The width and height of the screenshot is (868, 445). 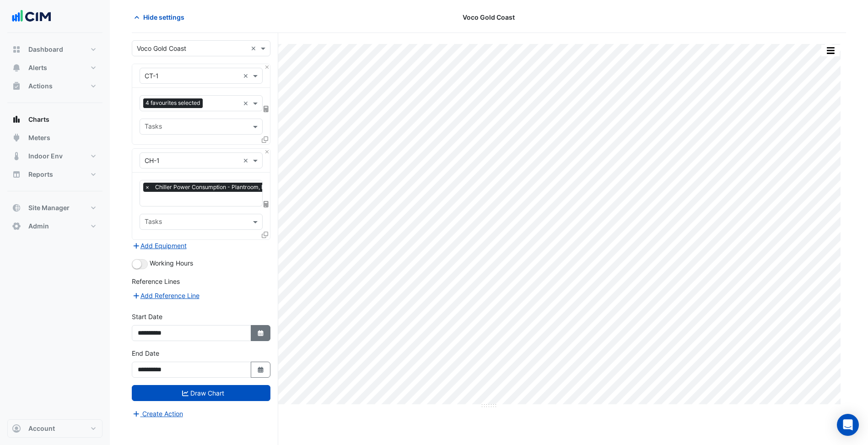 What do you see at coordinates (38, 226) in the screenshot?
I see `span: Admin` at bounding box center [38, 226].